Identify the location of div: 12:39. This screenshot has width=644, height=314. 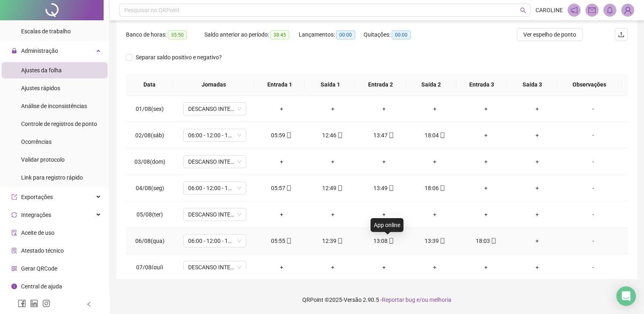
(333, 241).